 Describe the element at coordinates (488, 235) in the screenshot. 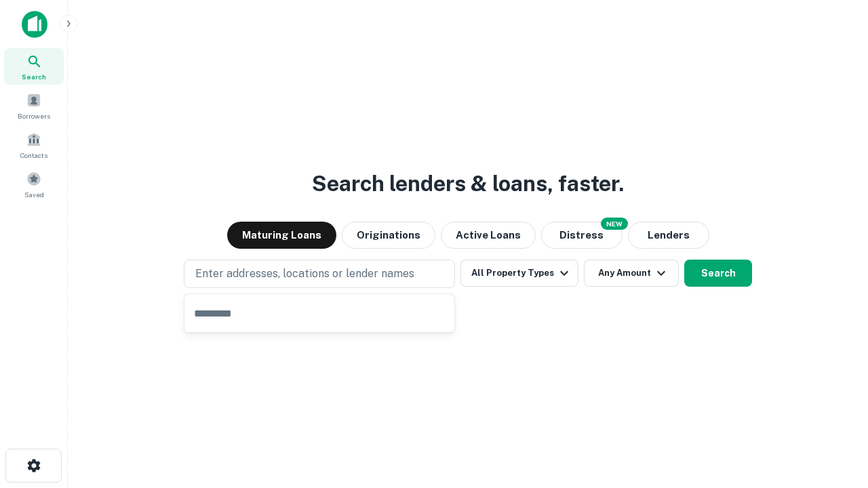

I see `button: Active Loans` at that location.